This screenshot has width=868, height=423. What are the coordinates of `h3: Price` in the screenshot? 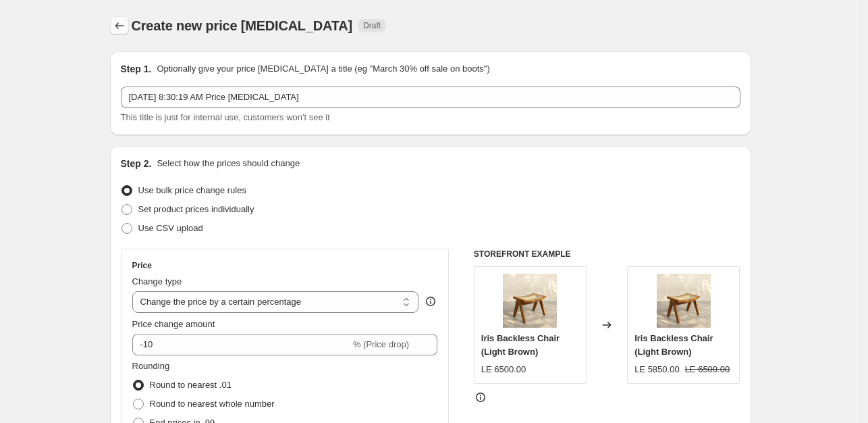 It's located at (142, 266).